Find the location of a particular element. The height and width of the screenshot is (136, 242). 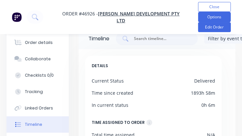

div: Delivered is located at coordinates (204, 80).